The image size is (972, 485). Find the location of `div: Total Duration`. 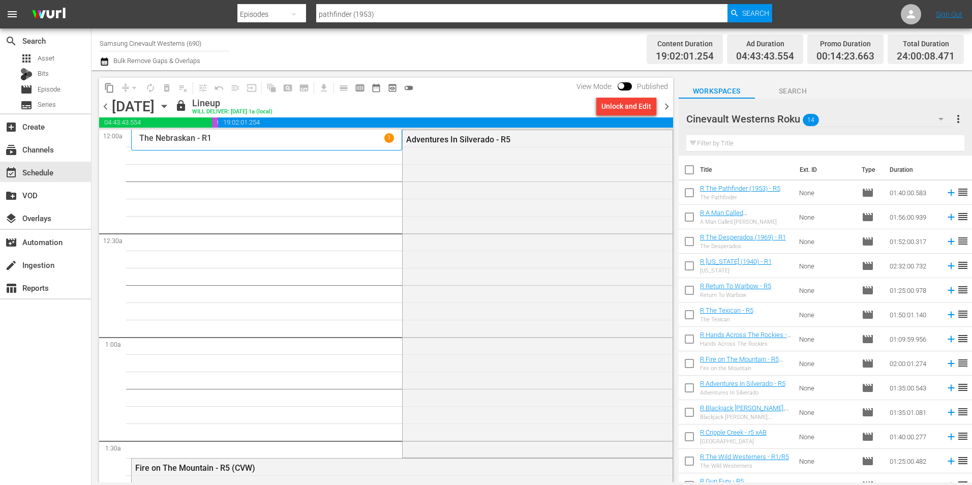

div: Total Duration is located at coordinates (926, 44).